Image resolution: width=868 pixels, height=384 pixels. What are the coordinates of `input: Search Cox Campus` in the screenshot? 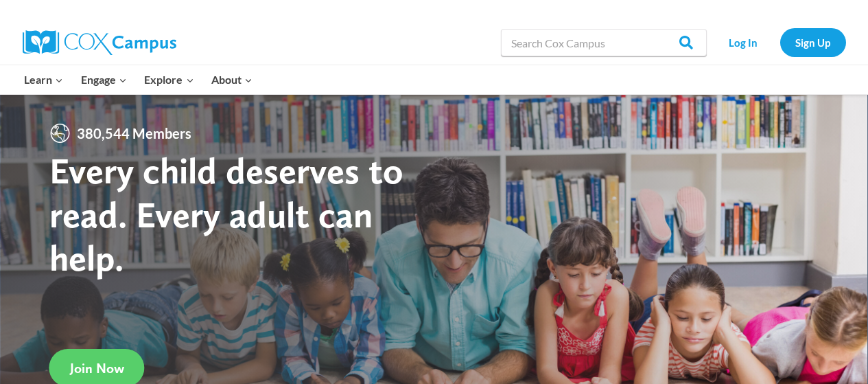 It's located at (604, 43).